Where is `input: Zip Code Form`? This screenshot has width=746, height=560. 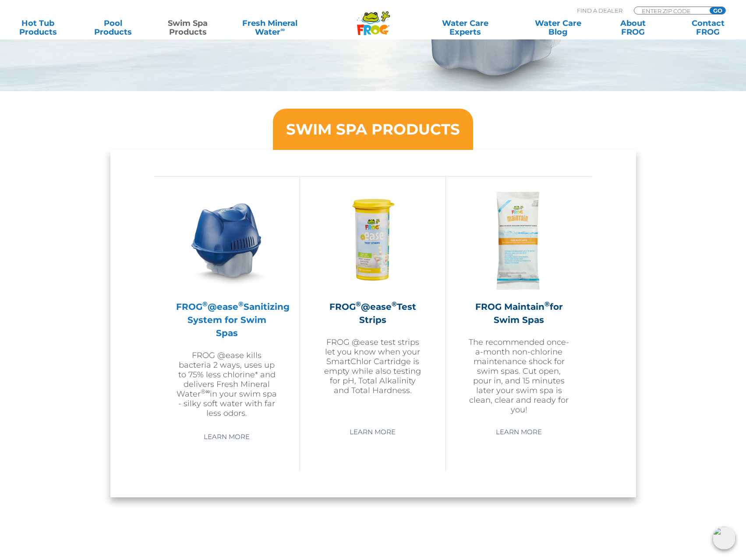 input: Zip Code Form is located at coordinates (670, 10).